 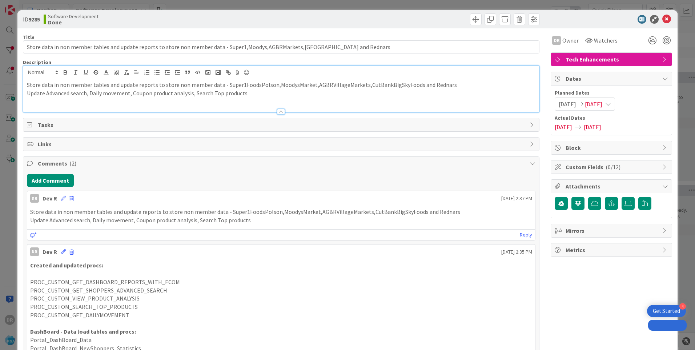 I want to click on button: Add Comment, so click(x=50, y=180).